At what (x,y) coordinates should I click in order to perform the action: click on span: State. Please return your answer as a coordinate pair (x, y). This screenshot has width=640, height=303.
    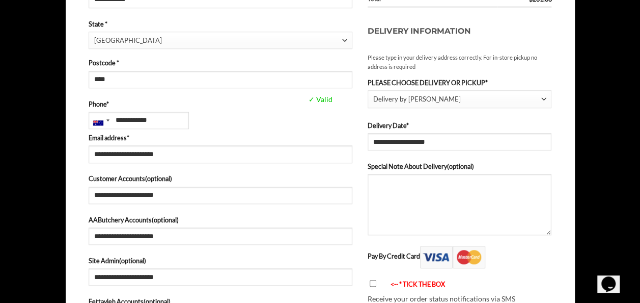
    Looking at the image, I should click on (221, 40).